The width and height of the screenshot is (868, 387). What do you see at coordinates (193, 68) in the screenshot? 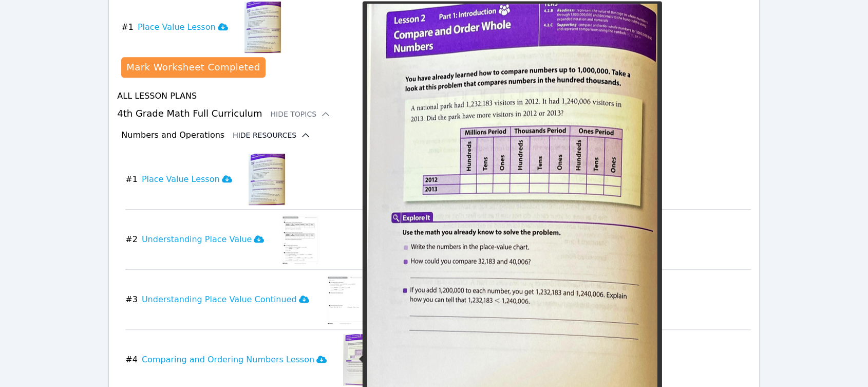
I see `button: Mark Worksheet Completed` at bounding box center [193, 68].